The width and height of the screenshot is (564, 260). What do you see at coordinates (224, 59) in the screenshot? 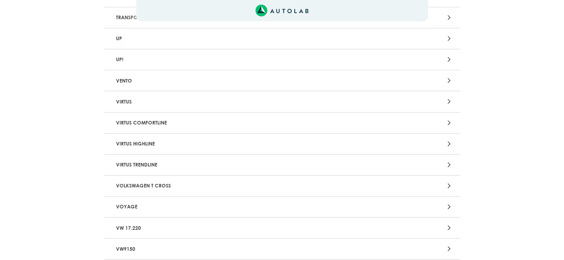
I see `p: UP!` at bounding box center [224, 59].